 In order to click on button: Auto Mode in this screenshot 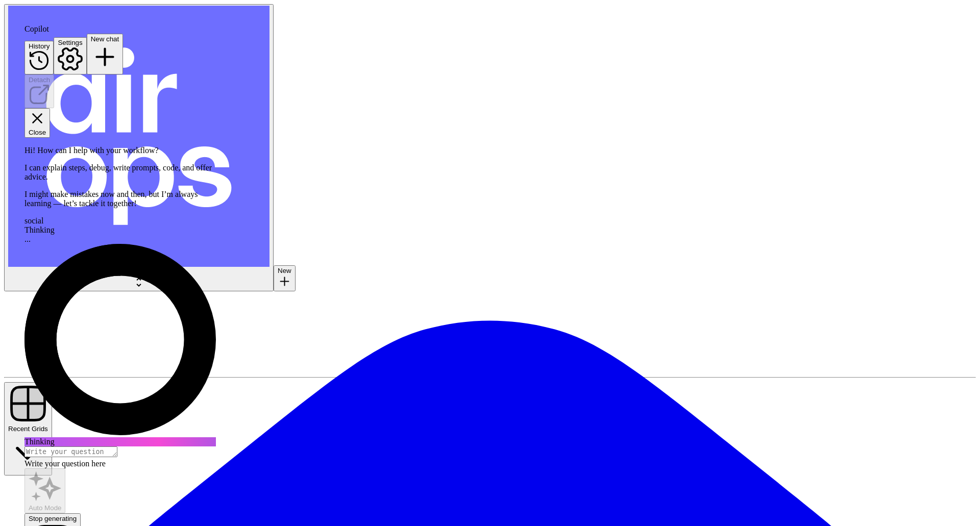, I will do `click(45, 491)`.